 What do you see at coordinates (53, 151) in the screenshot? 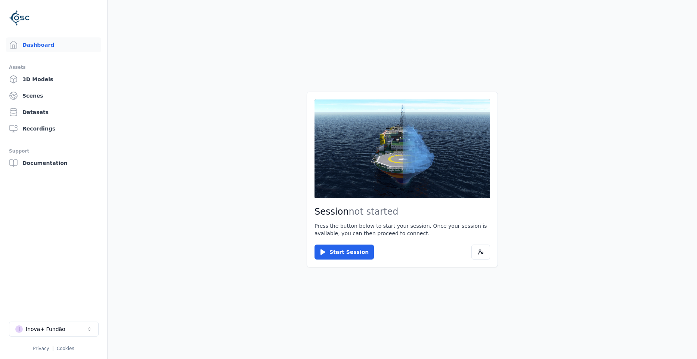
I see `div: Support` at bounding box center [53, 151].